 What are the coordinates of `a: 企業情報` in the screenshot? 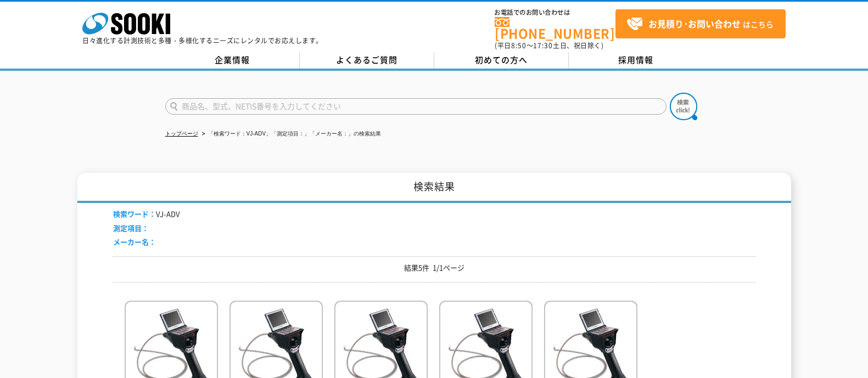 It's located at (232, 60).